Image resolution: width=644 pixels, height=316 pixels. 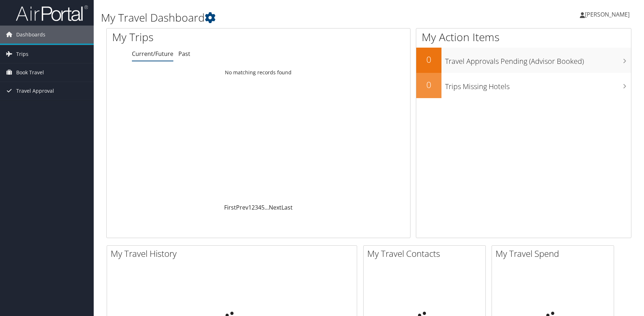 I want to click on h1: My Action Items, so click(x=523, y=37).